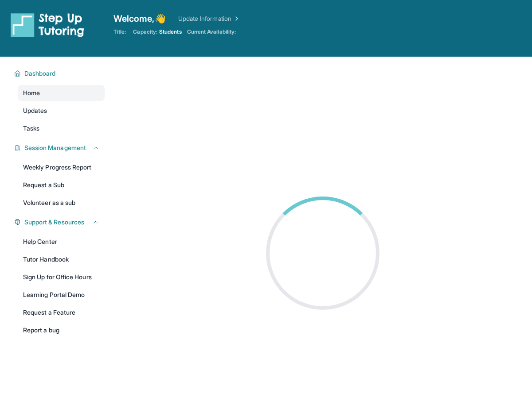 The width and height of the screenshot is (532, 393). I want to click on button: Support & Resources, so click(60, 222).